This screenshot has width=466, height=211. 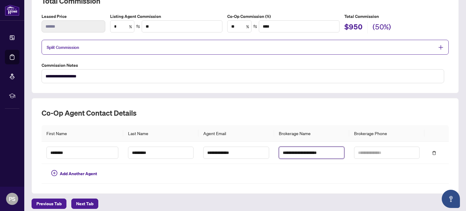 What do you see at coordinates (82, 133) in the screenshot?
I see `th: First Name` at bounding box center [82, 133].